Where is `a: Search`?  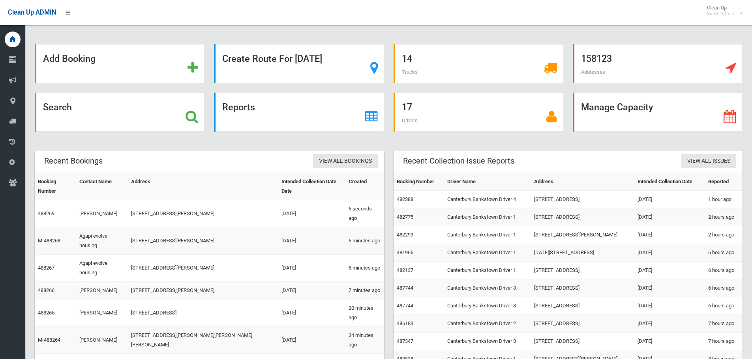
a: Search is located at coordinates (120, 112).